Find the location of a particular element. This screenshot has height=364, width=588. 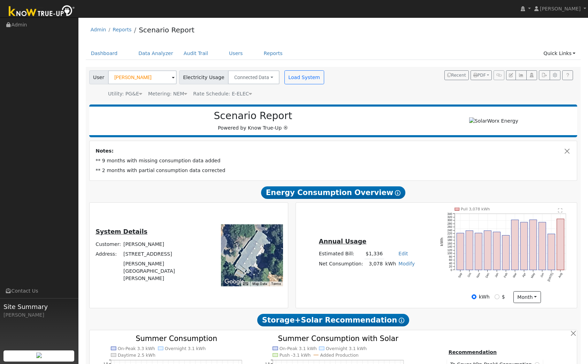

u: Annual Usage is located at coordinates (343, 241).